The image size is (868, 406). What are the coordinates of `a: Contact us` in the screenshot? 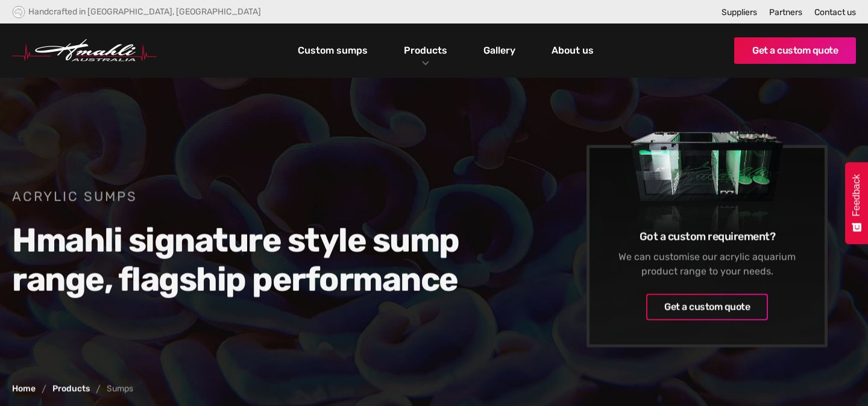 It's located at (834, 12).